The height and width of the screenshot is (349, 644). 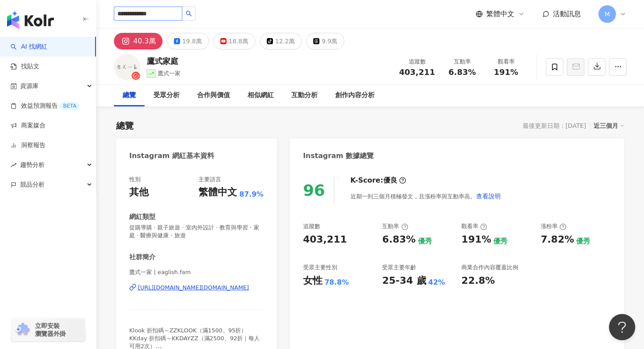 What do you see at coordinates (281, 41) in the screenshot?
I see `button: 12.2萬` at bounding box center [281, 41].